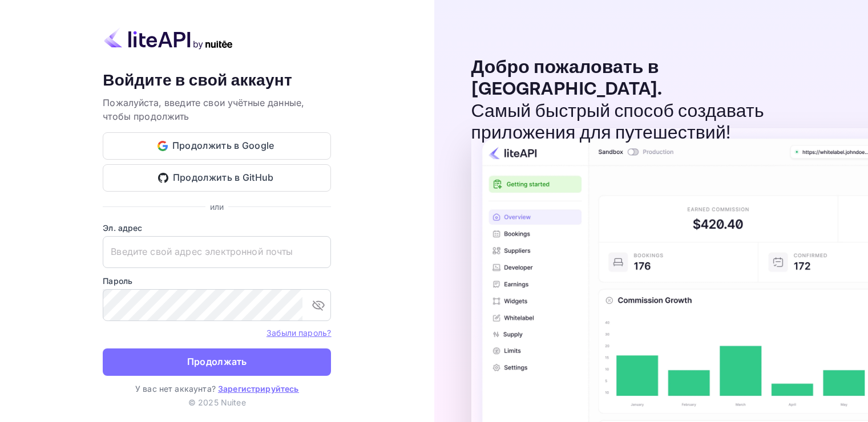 The height and width of the screenshot is (422, 868). Describe the element at coordinates (118, 280) in the screenshot. I see `ya-tr-span: Пароль` at that location.